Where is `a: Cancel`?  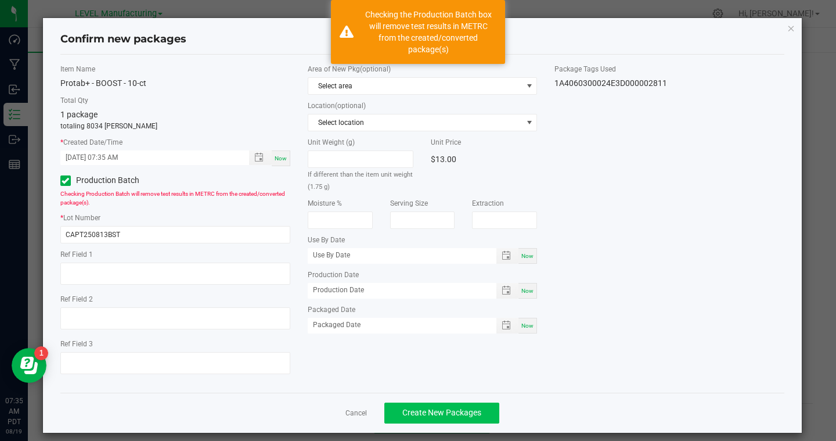
a: Cancel is located at coordinates (356, 413).